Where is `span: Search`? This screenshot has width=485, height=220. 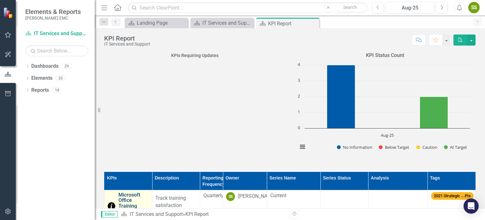 span: Search is located at coordinates (350, 7).